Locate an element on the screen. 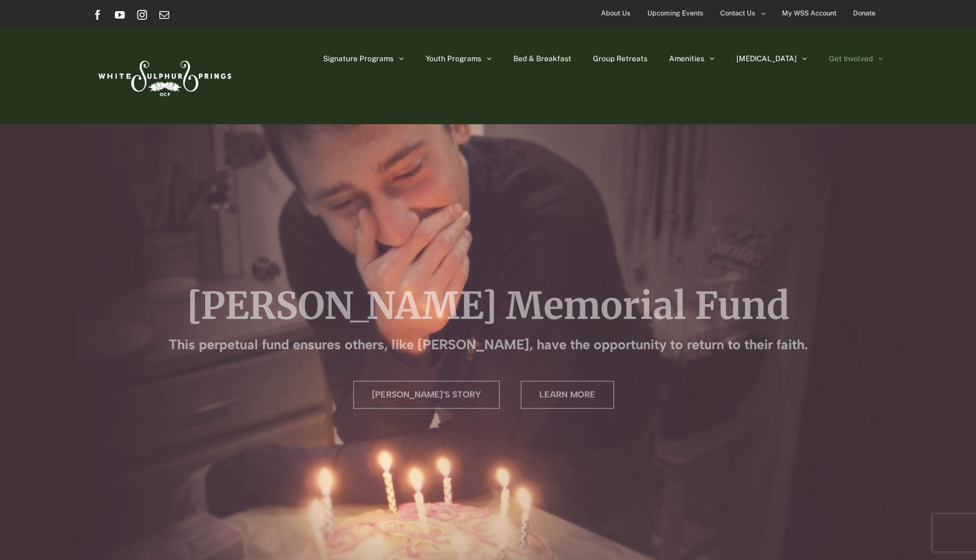 Image resolution: width=976 pixels, height=560 pixels. span: My WSS Account is located at coordinates (809, 13).